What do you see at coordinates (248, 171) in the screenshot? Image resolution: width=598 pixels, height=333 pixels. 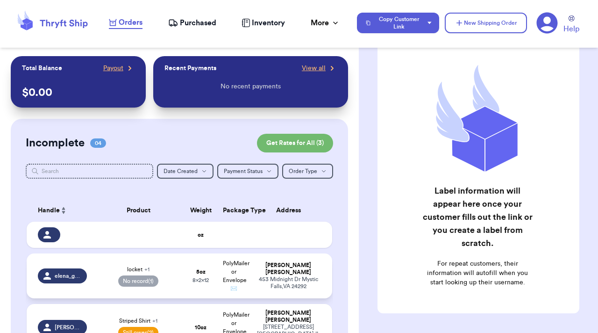 I see `button: Payment Status` at bounding box center [248, 171].